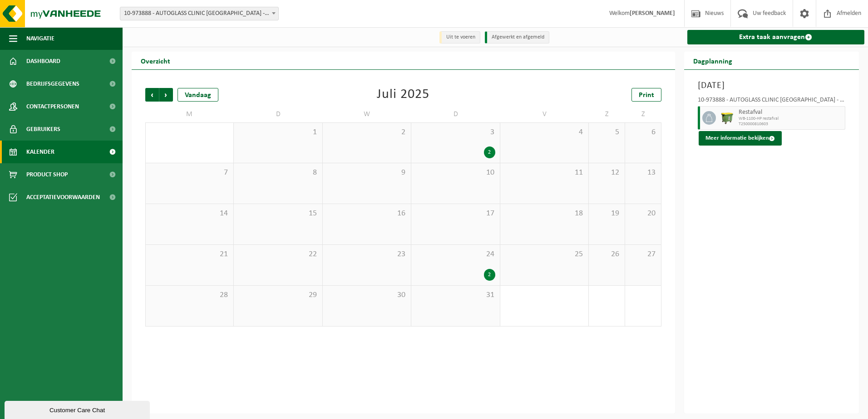  I want to click on span: 31, so click(455, 296).